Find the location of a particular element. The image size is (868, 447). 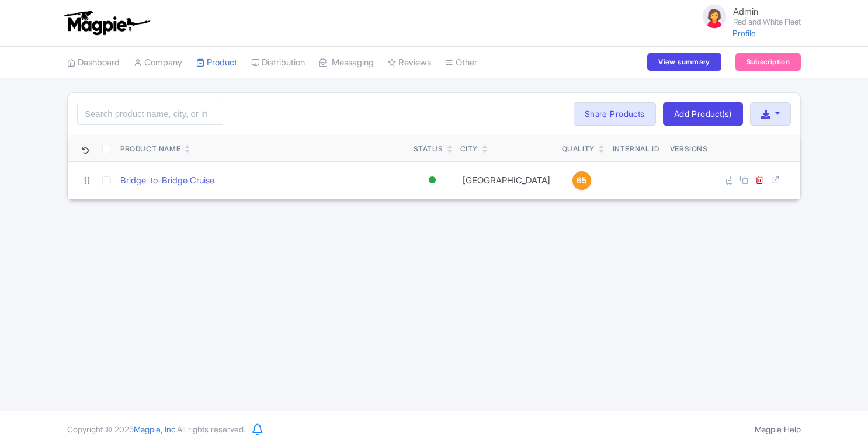

span: 65 is located at coordinates (581, 180).